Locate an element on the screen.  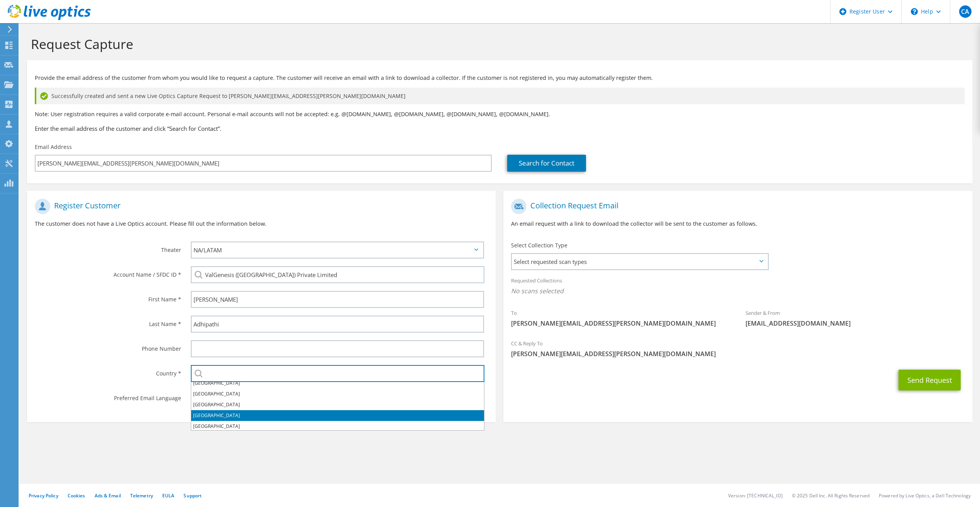
a: Ads & Email is located at coordinates (108, 496).